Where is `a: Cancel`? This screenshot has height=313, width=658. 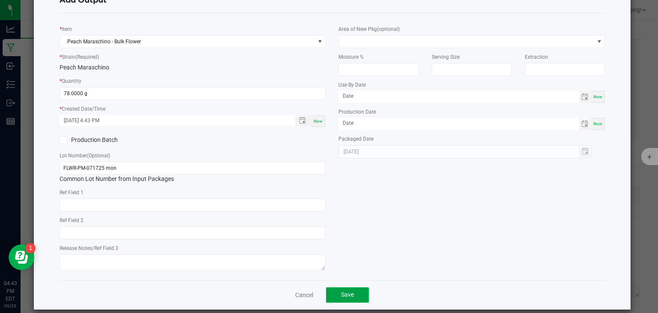
a: Cancel is located at coordinates (304, 295).